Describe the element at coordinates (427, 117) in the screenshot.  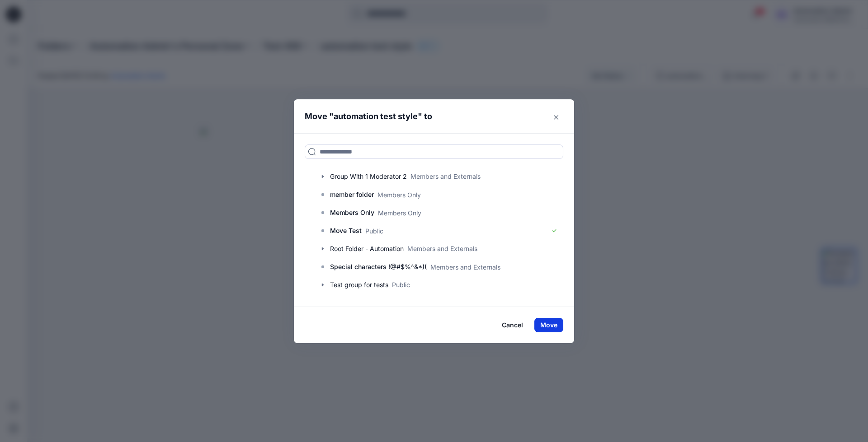
I see `header: Move " " to` at that location.